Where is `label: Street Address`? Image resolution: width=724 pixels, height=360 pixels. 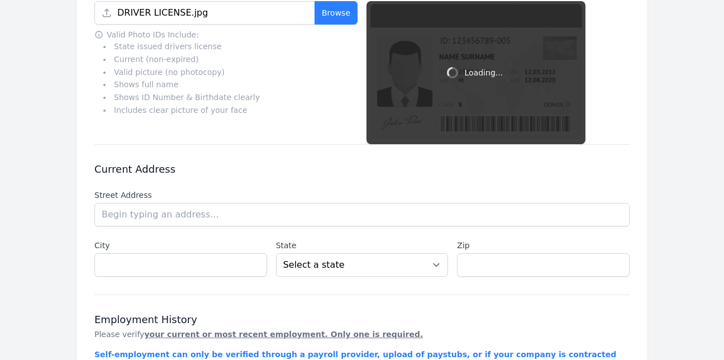
label: Street Address is located at coordinates (362, 195).